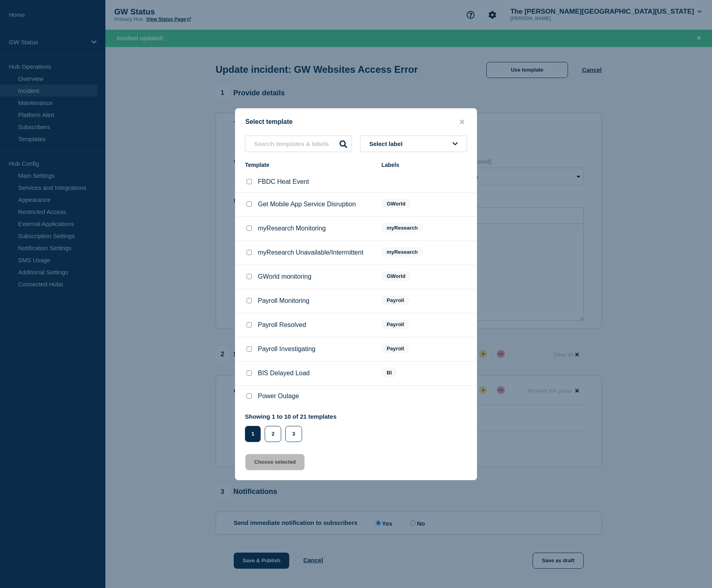  Describe the element at coordinates (311, 252) in the screenshot. I see `p: myResearch Unavailable/Intermittent` at that location.